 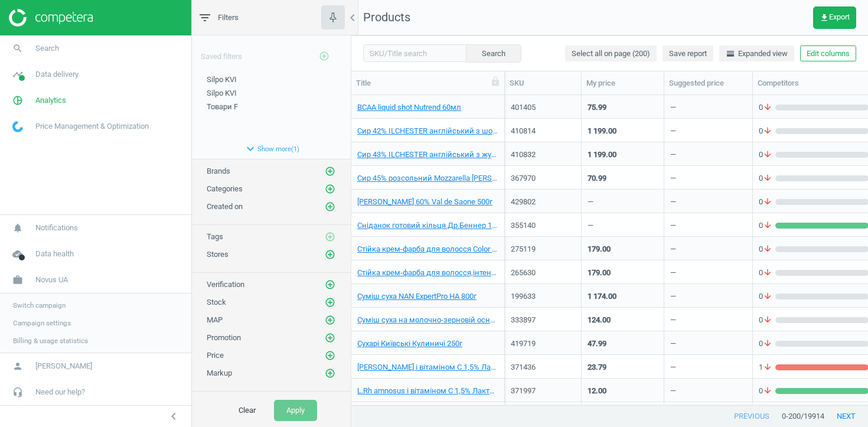 What do you see at coordinates (767, 367) in the screenshot?
I see `span: 1` at bounding box center [767, 367].